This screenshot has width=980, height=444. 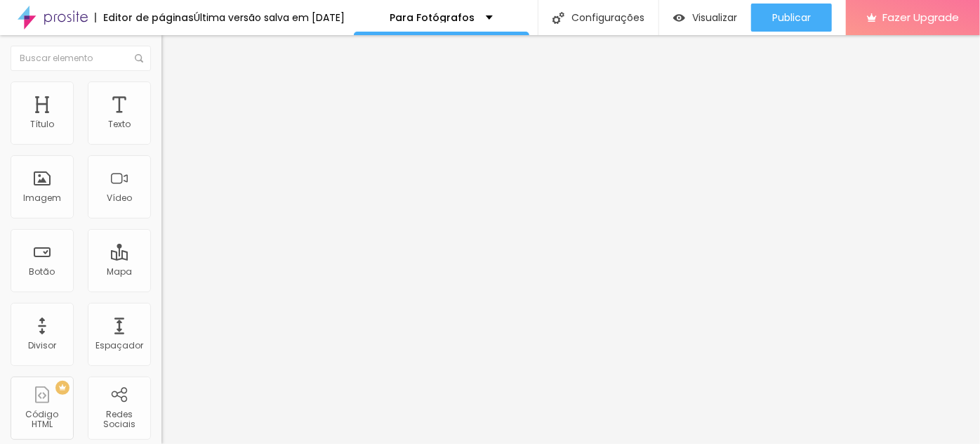 What do you see at coordinates (119, 419) in the screenshot?
I see `div: Redes Sociais` at bounding box center [119, 419].